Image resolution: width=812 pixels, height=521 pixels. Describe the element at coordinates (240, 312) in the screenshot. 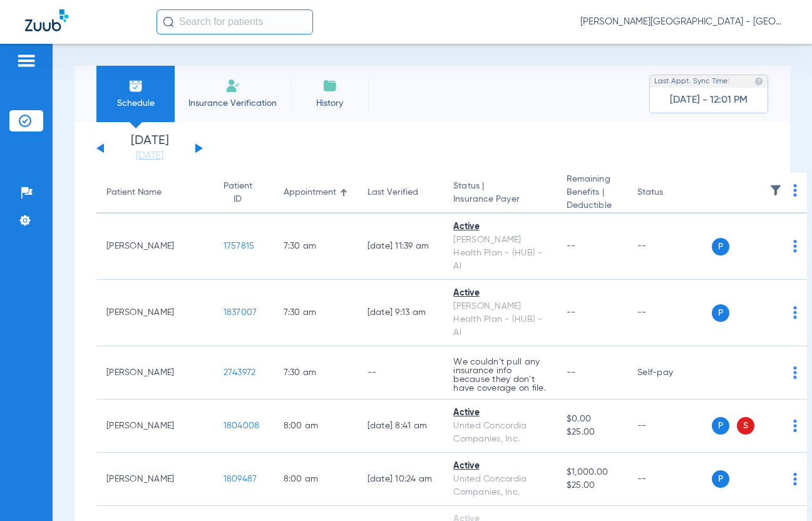

I see `span: 1837007` at that location.